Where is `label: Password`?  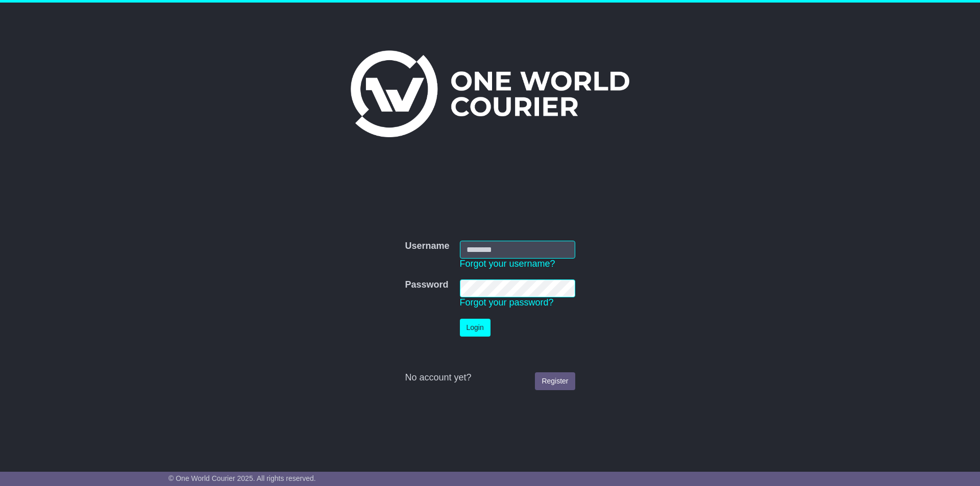
label: Password is located at coordinates (426, 285).